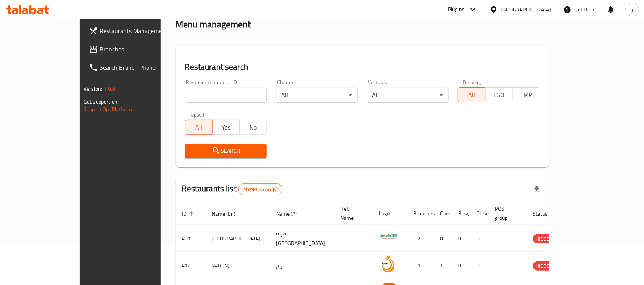 This screenshot has width=644, height=285. Describe the element at coordinates (527, 95) in the screenshot. I see `button: TMP` at that location.